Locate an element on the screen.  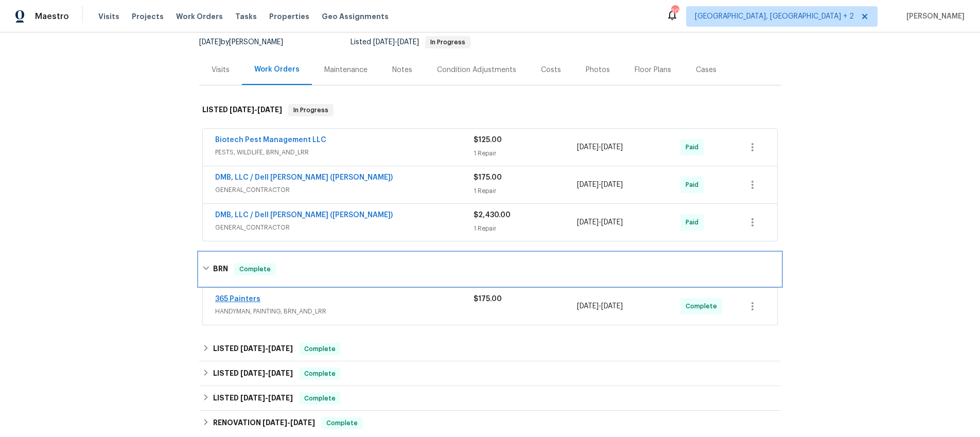
span: Geo Assignments is located at coordinates (356, 17).